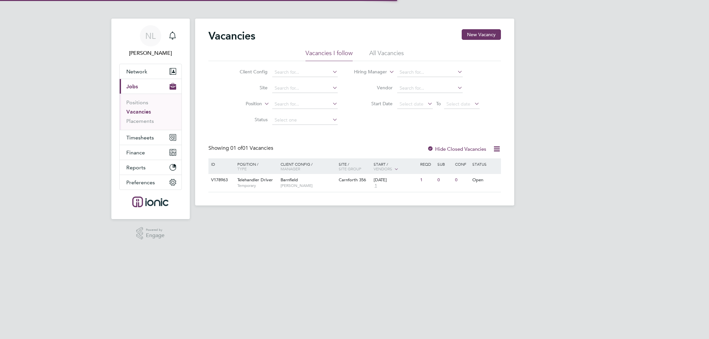 The height and width of the screenshot is (339, 709). I want to click on li: Vacancies I follow, so click(329, 55).